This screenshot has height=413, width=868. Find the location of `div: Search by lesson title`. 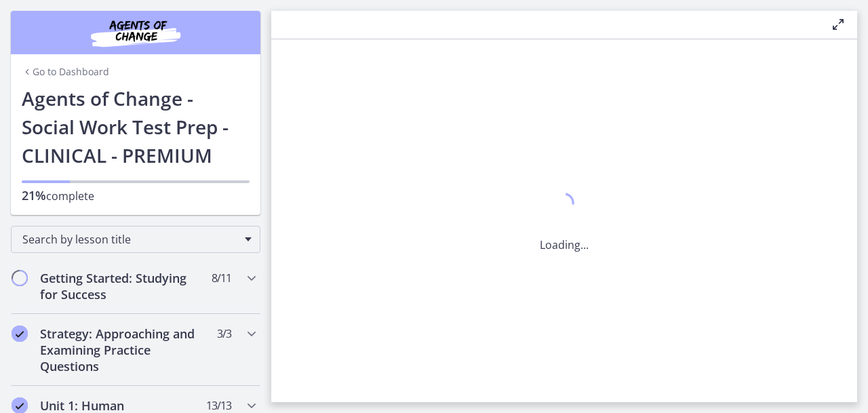

div: Search by lesson title is located at coordinates (136, 239).